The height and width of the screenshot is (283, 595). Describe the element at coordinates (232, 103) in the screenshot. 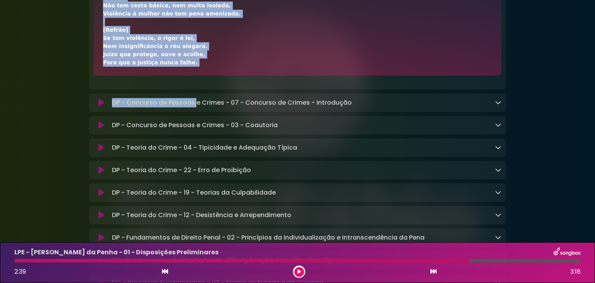

I see `p: DP - Concurso de Pessoas e Crimes - 07 - Concurso de Crimes - Introdução` at that location.